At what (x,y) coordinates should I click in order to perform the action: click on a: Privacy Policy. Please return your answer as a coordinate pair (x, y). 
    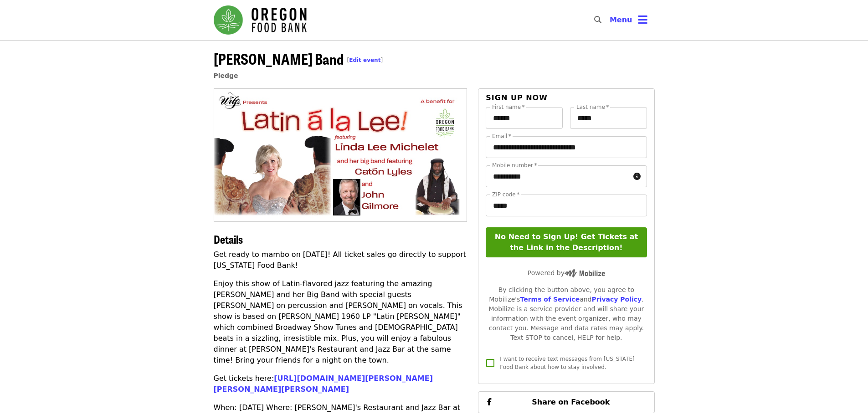
    Looking at the image, I should click on (616, 299).